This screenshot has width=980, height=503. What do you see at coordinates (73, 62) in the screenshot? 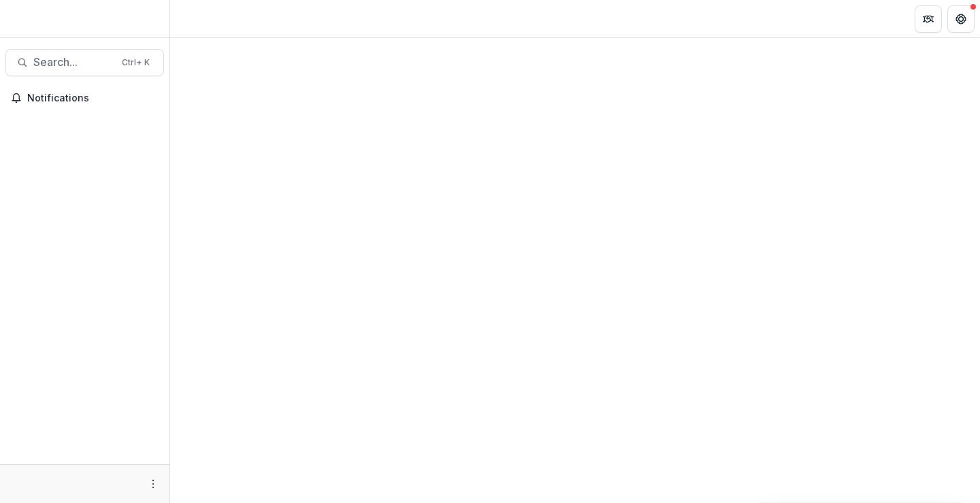
I see `span: Search...` at bounding box center [73, 62].